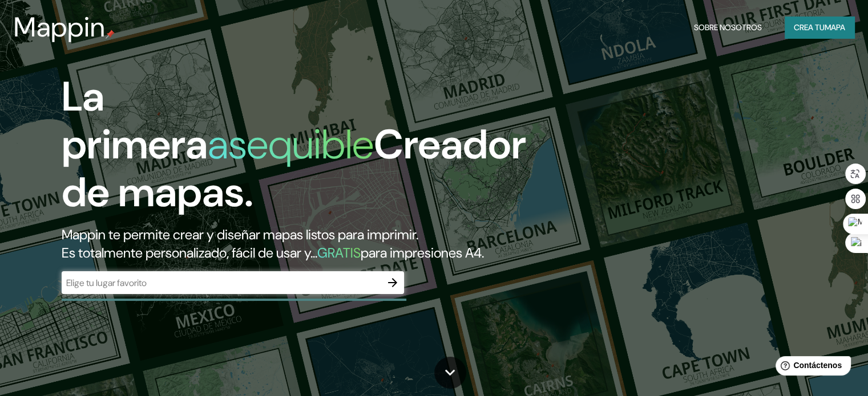  What do you see at coordinates (240, 234) in the screenshot?
I see `font: Mappin te permite crear y diseñar mapas listos para imprimir.` at bounding box center [240, 234].